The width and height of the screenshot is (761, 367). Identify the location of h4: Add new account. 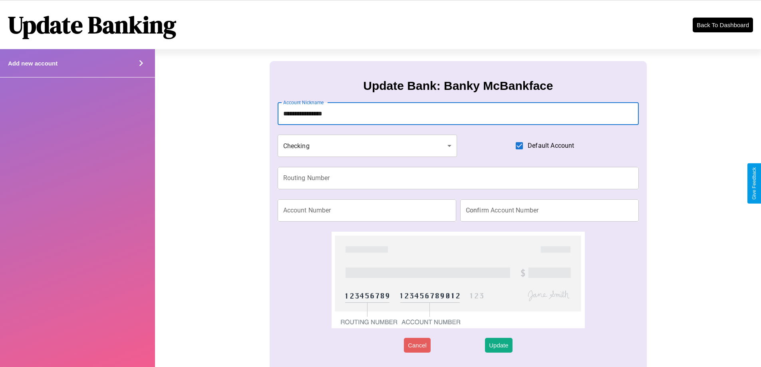
(33, 63).